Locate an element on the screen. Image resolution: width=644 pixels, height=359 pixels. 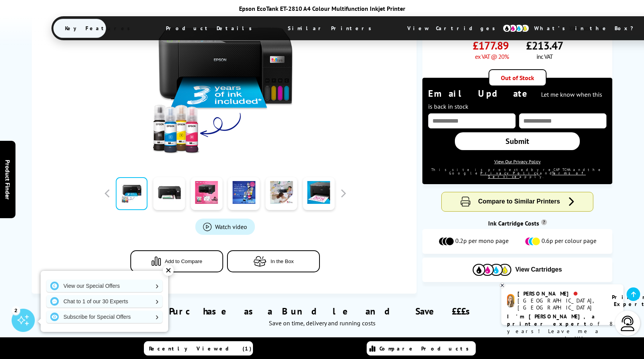
button: View Cartridges is located at coordinates (517, 270).